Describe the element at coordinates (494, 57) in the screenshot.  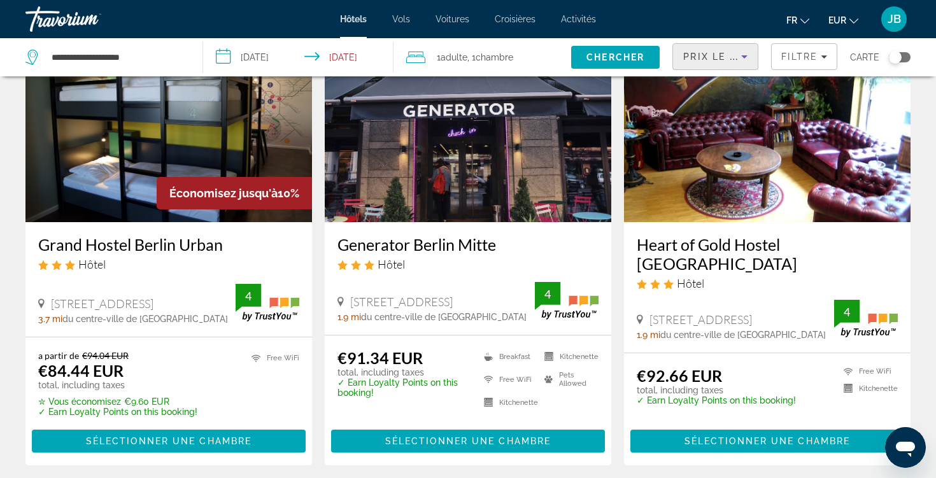
I see `span: Chambre` at that location.